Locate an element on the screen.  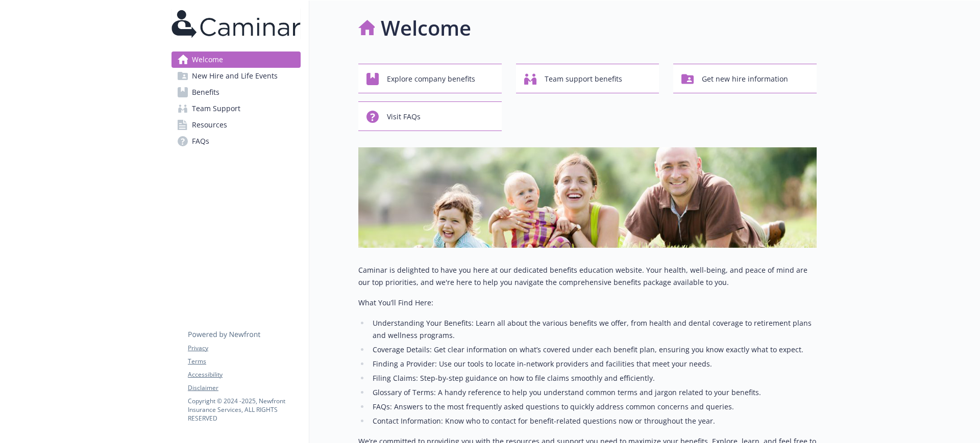
span: Welcome is located at coordinates (207, 60).